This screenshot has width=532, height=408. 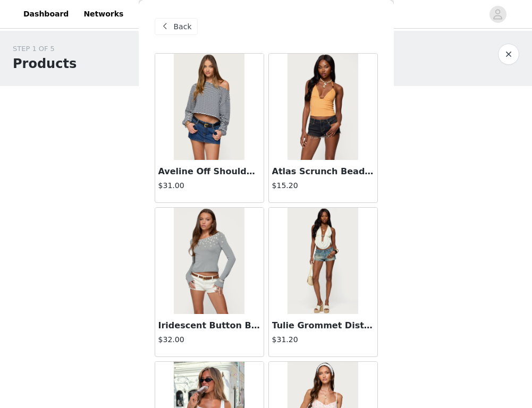 What do you see at coordinates (209, 185) in the screenshot?
I see `h4: $31.00` at bounding box center [209, 185].